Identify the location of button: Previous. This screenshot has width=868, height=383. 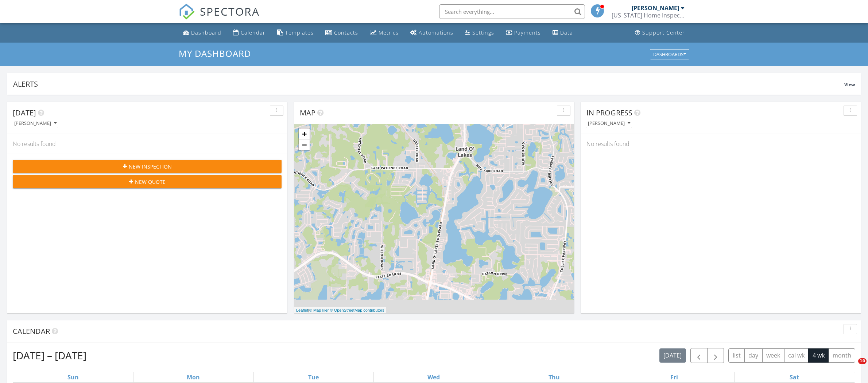
(699, 355).